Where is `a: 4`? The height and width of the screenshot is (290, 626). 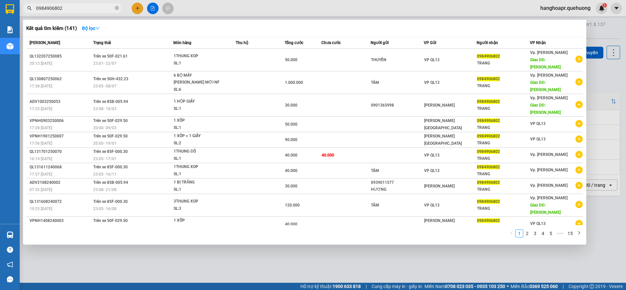 a: 4 is located at coordinates (543, 233).